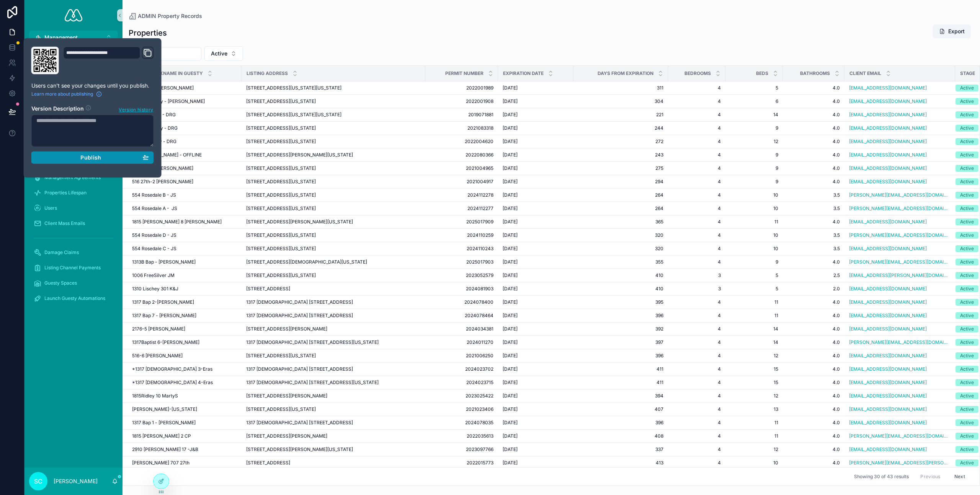 Image resolution: width=980 pixels, height=495 pixels. I want to click on span: 2024110243, so click(462, 249).